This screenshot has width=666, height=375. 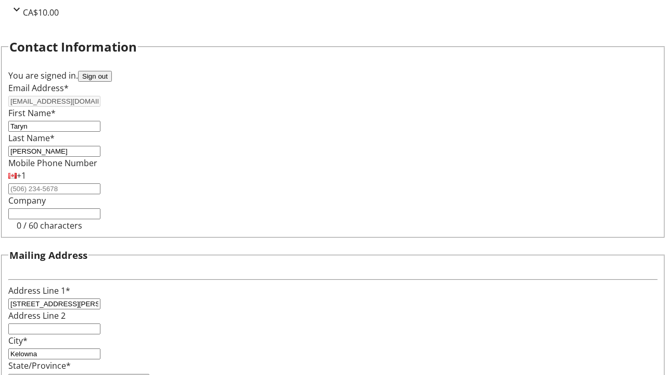 I want to click on label: Company, so click(x=27, y=200).